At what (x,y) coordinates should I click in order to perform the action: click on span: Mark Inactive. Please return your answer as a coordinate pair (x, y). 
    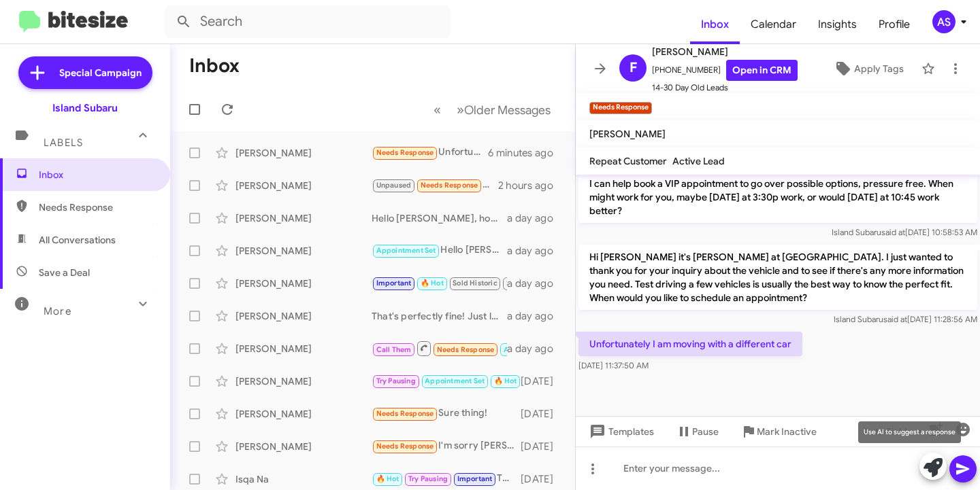
    Looking at the image, I should click on (787, 432).